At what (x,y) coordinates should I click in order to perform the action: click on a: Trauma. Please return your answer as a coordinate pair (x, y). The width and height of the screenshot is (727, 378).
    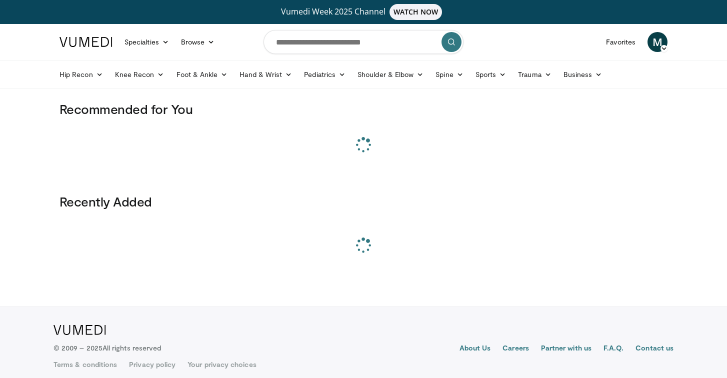
    Looking at the image, I should click on (535, 75).